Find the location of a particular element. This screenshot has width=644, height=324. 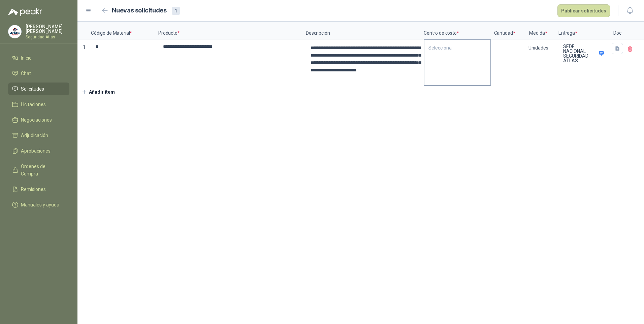

img: Company Logo is located at coordinates (15, 32).